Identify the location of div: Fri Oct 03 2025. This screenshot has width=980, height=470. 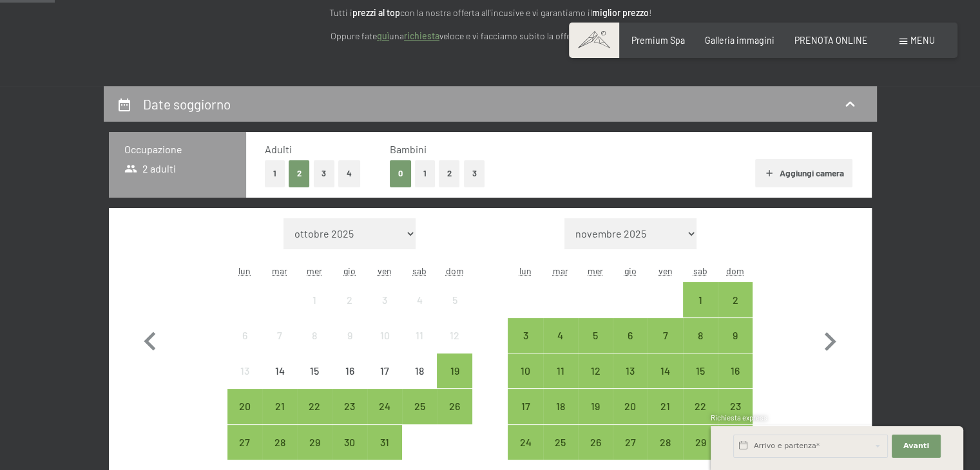
(385, 300).